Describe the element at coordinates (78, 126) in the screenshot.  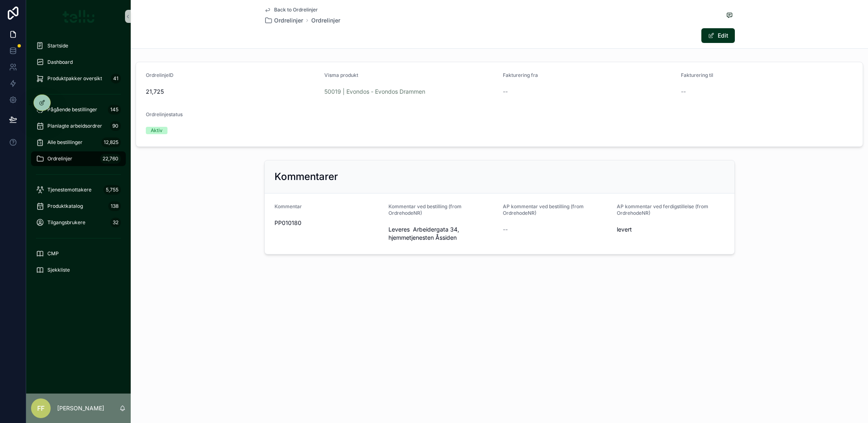
I see `a: Planlagte arbeidsordrer90` at that location.